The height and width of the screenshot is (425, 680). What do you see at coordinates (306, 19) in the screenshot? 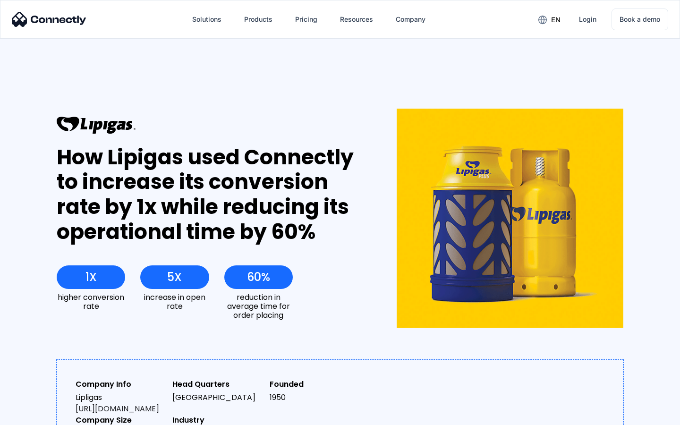
I see `div: Pricing` at bounding box center [306, 19].